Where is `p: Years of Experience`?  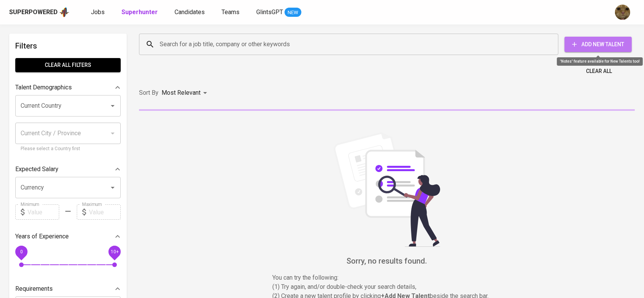
p: Years of Experience is located at coordinates (42, 237).